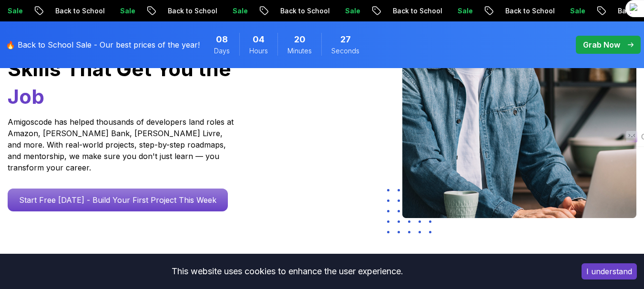 This screenshot has height=289, width=644. Describe the element at coordinates (602, 45) in the screenshot. I see `p: Grab Now` at that location.